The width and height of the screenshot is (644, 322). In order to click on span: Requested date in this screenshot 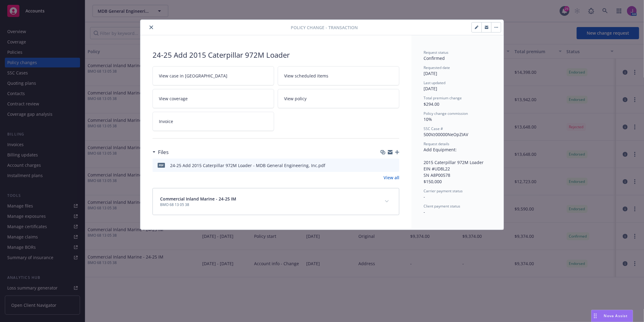, I will do `click(437, 67)`.